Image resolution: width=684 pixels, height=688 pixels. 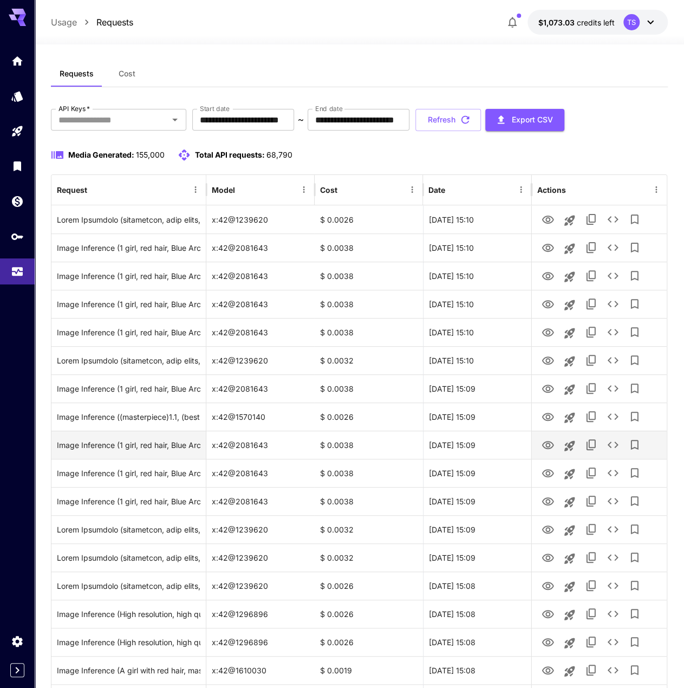 What do you see at coordinates (115, 22) in the screenshot?
I see `a: Requests` at bounding box center [115, 22].